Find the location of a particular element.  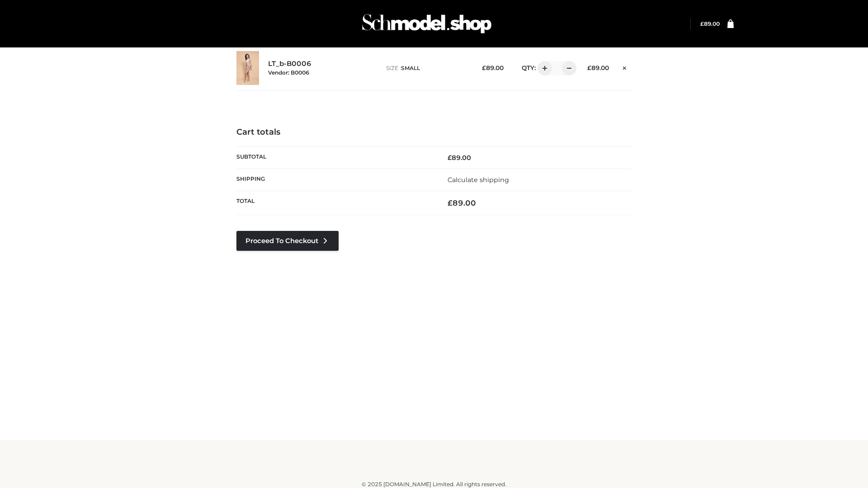

a: Remove this item is located at coordinates (624, 67).